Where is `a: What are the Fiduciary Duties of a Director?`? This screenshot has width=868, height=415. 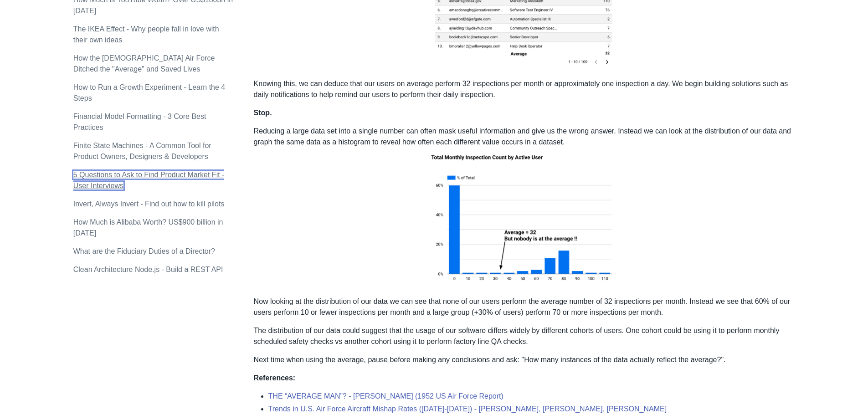 a: What are the Fiduciary Duties of a Director? is located at coordinates (144, 251).